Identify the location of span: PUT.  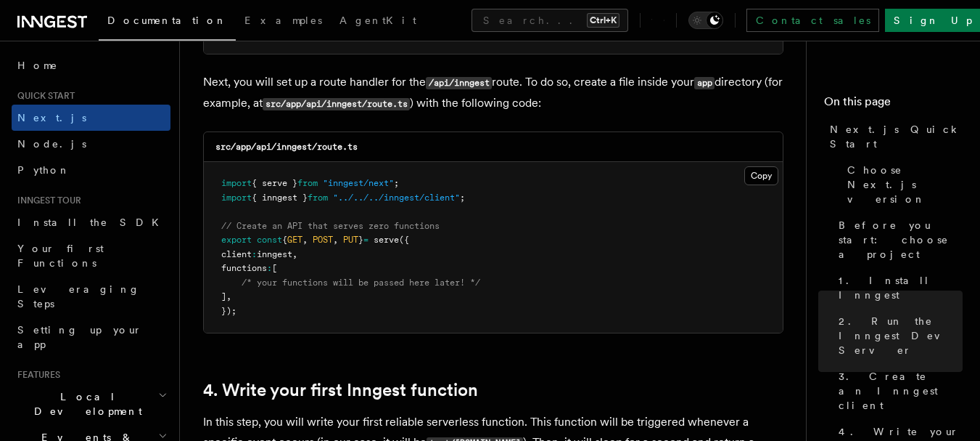
(350, 240).